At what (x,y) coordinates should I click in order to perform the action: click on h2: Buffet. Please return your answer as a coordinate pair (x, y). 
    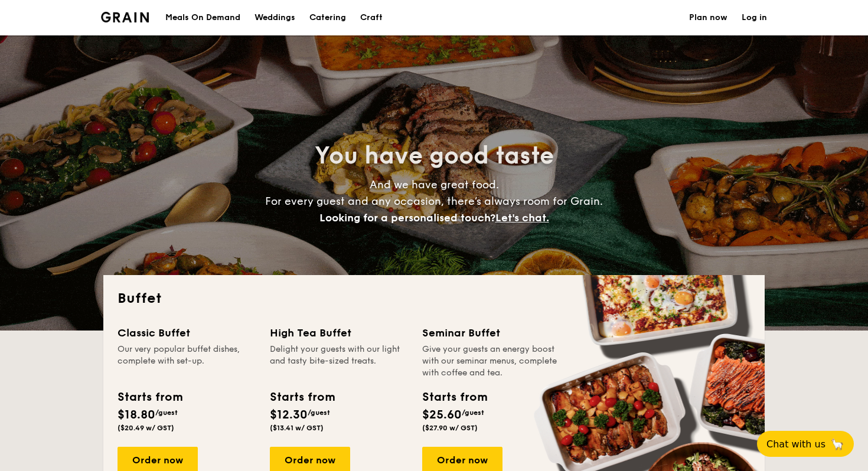
    Looking at the image, I should click on (434, 299).